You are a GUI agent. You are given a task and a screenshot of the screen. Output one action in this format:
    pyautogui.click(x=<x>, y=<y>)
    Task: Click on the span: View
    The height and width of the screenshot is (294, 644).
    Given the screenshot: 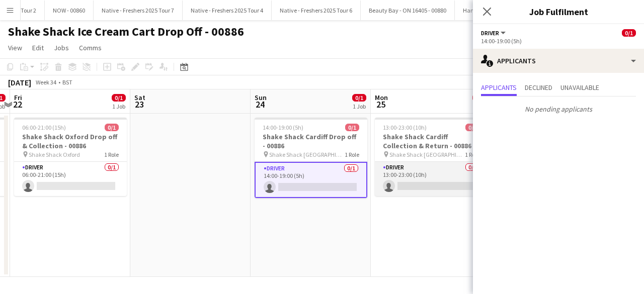 What is the action you would take?
    pyautogui.click(x=15, y=48)
    